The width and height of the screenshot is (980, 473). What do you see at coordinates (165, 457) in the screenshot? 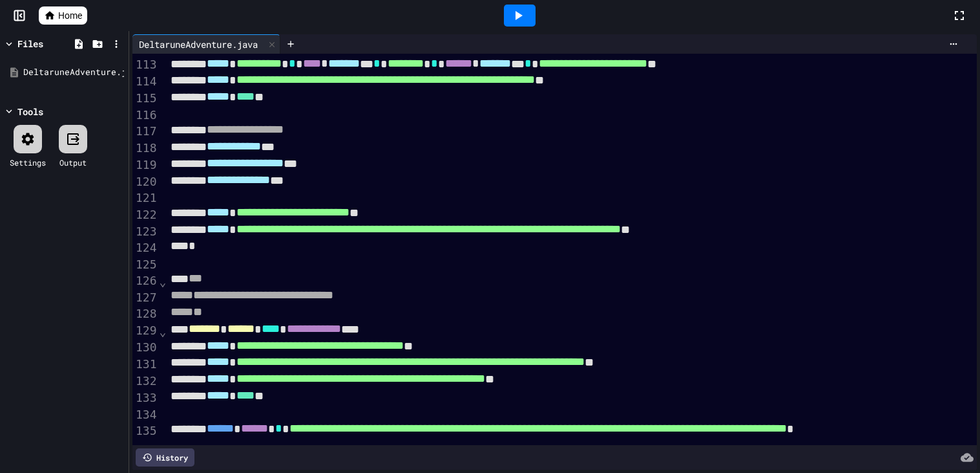
I see `div: History` at bounding box center [165, 457].